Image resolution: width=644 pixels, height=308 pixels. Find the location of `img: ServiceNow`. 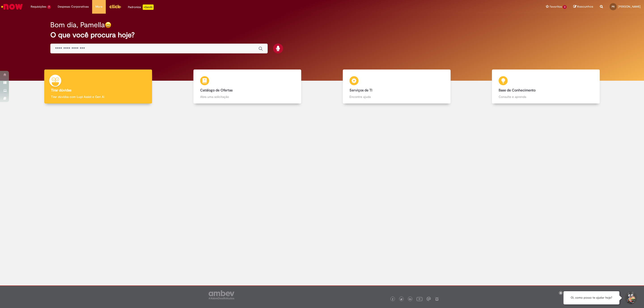

img: ServiceNow is located at coordinates (12, 7).